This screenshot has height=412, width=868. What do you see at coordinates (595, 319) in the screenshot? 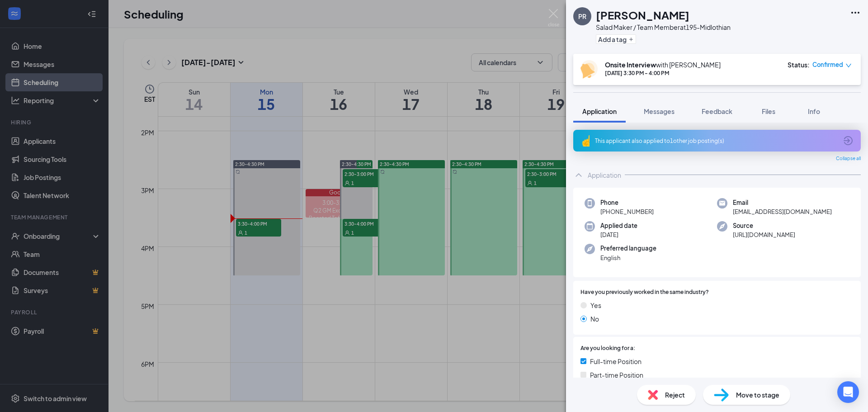
I see `span: No` at bounding box center [595, 319].